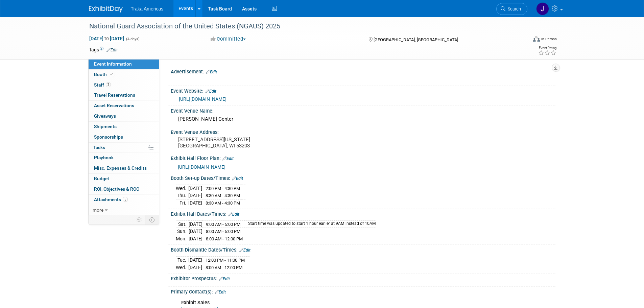  I want to click on div: Exhibitor Prospectus:, so click(363, 278).